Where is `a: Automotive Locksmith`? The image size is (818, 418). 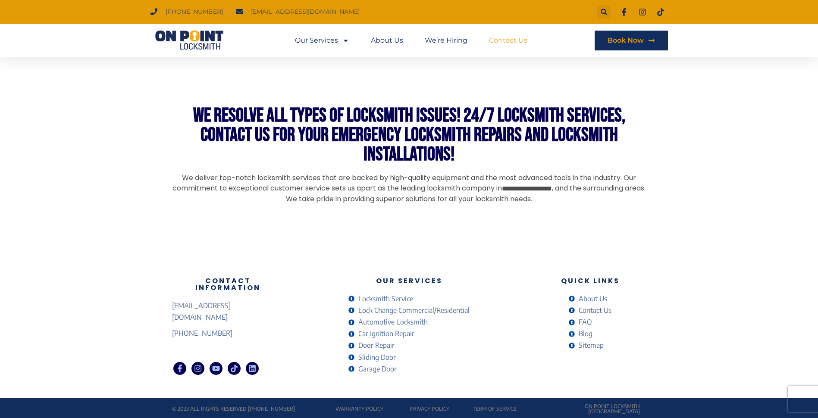
a: Automotive Locksmith is located at coordinates (409, 322).